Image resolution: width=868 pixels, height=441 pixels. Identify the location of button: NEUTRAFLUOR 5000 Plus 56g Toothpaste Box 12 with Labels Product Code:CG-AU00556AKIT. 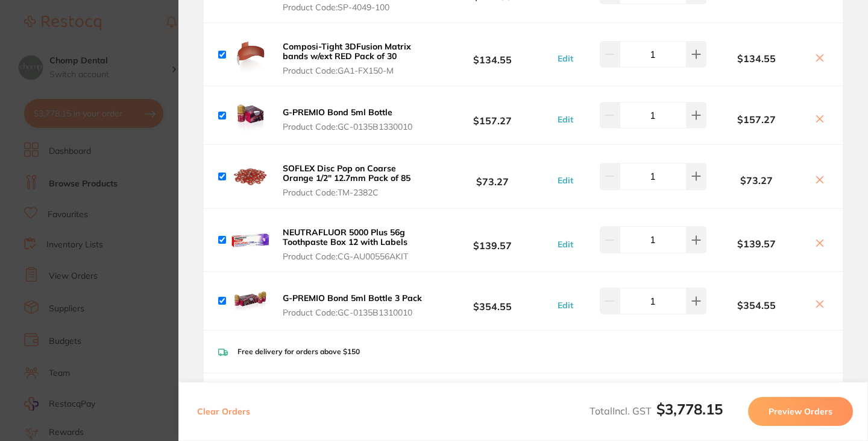
(355, 244).